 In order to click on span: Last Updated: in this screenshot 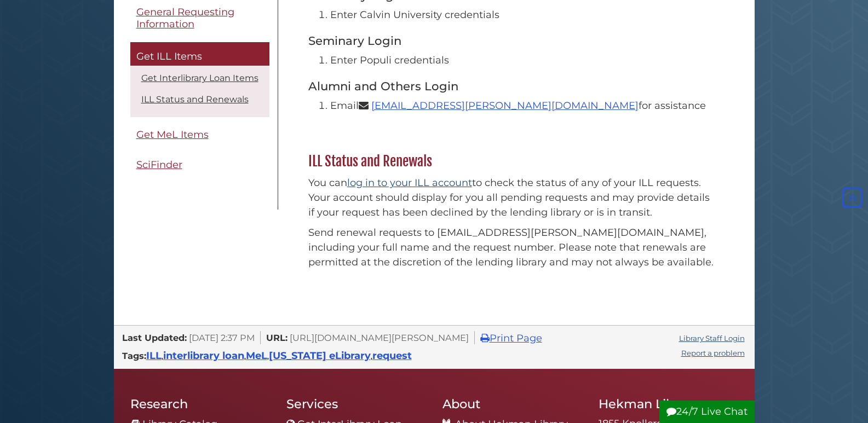, I will do `click(154, 338)`.